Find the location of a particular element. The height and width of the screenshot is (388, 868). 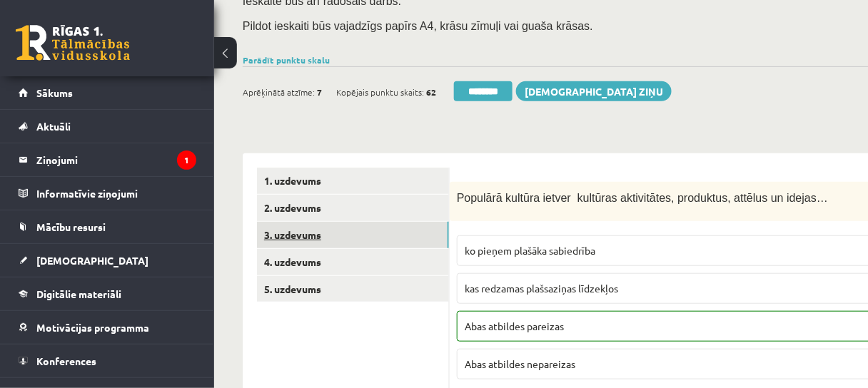

body: Bagātinātā teksta redaktors, wiswyg-editor-47433904865180-1759938399-939 is located at coordinates (271, 22).